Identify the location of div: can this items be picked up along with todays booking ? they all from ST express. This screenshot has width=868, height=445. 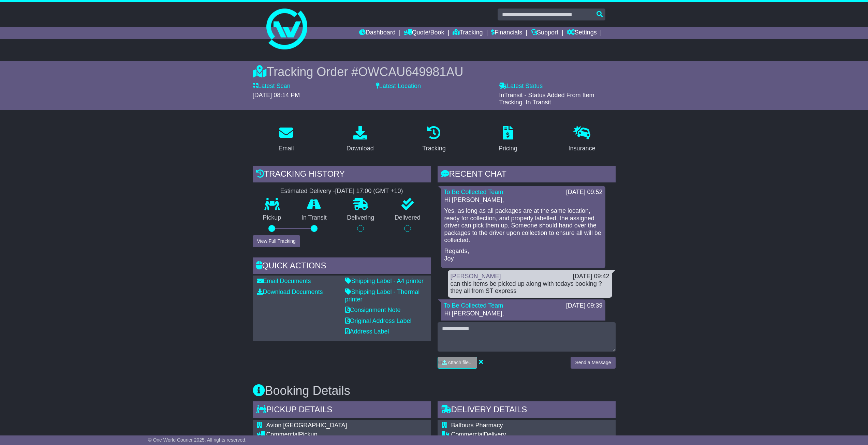
(530, 287).